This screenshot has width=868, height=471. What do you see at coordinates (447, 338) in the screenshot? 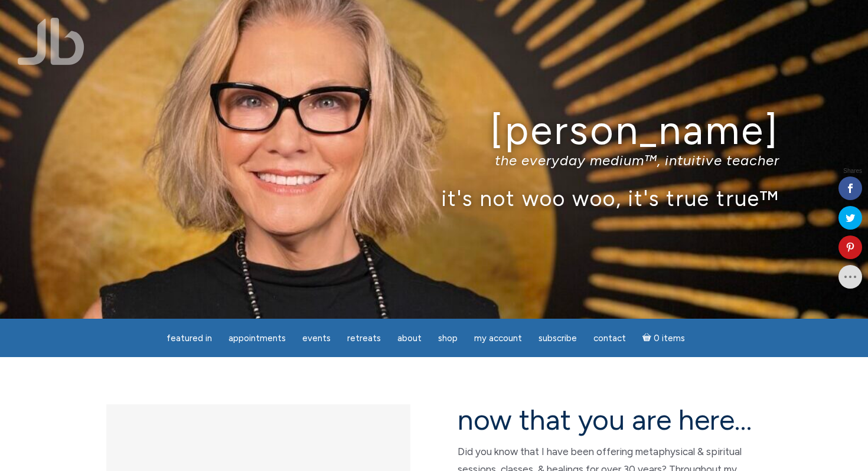
I see `a: Shop` at bounding box center [447, 338].